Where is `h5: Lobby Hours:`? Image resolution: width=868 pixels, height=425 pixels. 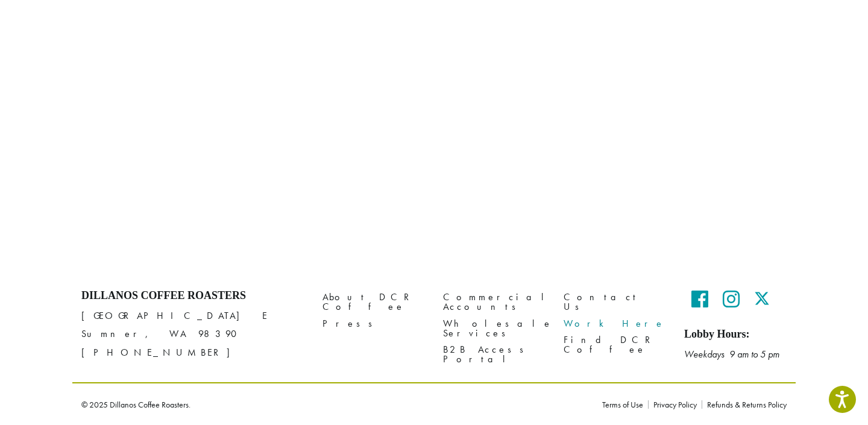 h5: Lobby Hours: is located at coordinates (735, 335).